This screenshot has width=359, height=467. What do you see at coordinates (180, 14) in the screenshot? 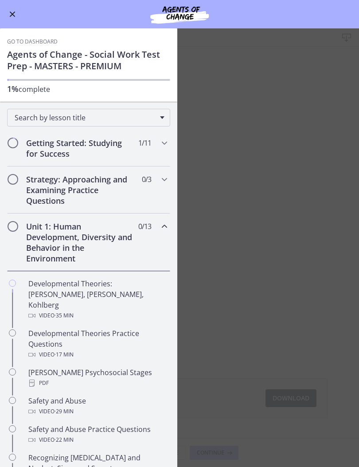
I see `img: Agents of Change` at bounding box center [180, 14].